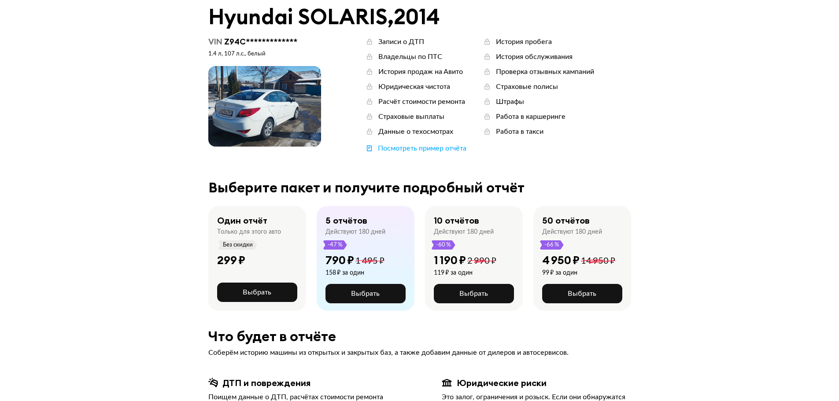 This screenshot has height=401, width=839. Describe the element at coordinates (524, 42) in the screenshot. I see `div: История пробега` at that location.